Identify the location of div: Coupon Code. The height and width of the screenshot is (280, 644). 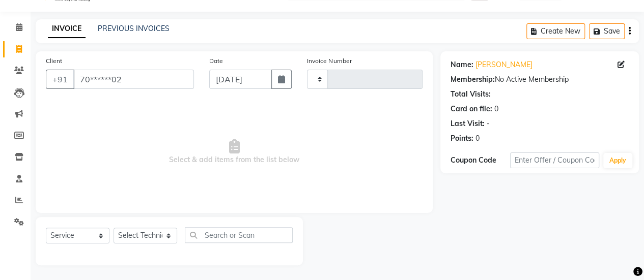
(481, 160).